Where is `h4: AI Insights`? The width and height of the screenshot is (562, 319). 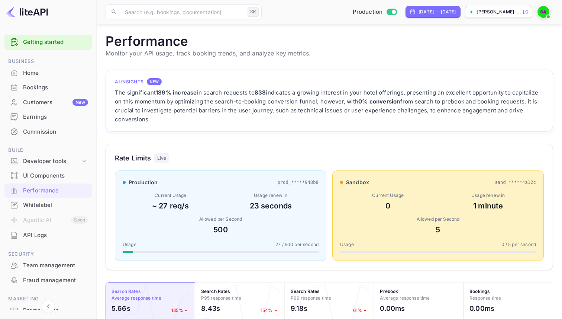 h4: AI Insights is located at coordinates (129, 82).